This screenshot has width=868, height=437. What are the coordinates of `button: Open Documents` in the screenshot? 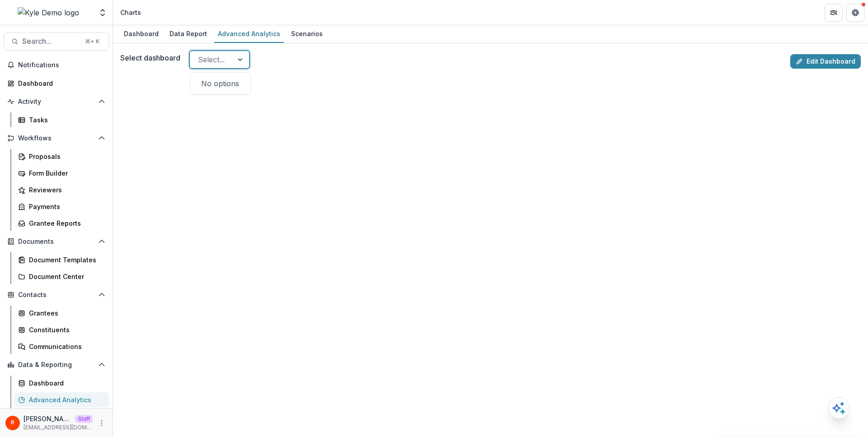 It's located at (56, 242).